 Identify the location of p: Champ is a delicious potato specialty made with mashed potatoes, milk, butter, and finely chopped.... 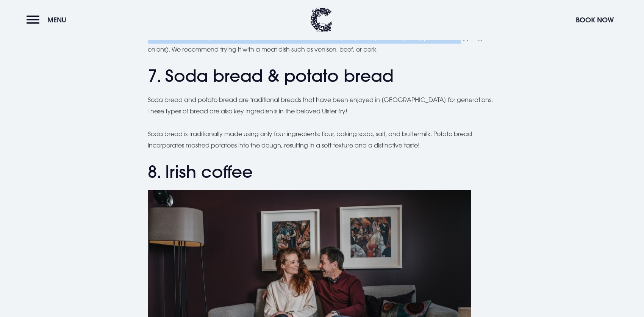
(322, 44).